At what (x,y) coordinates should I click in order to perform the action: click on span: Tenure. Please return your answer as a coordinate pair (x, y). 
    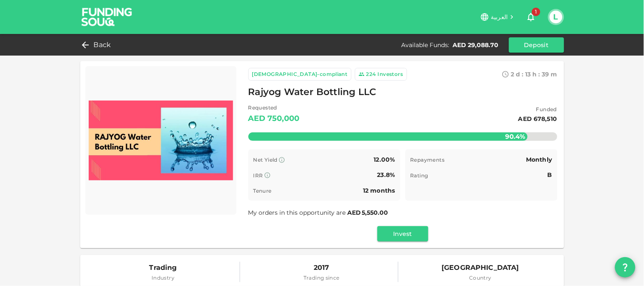
    Looking at the image, I should click on (263, 190).